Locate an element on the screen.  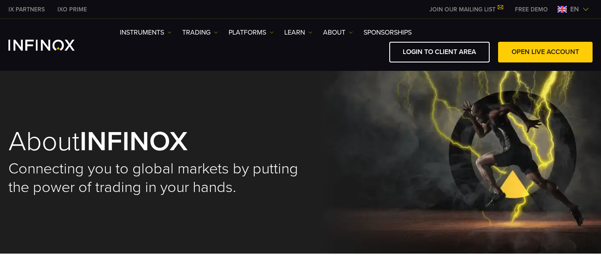
a: OPEN LIVE ACCOUNT is located at coordinates (545, 52).